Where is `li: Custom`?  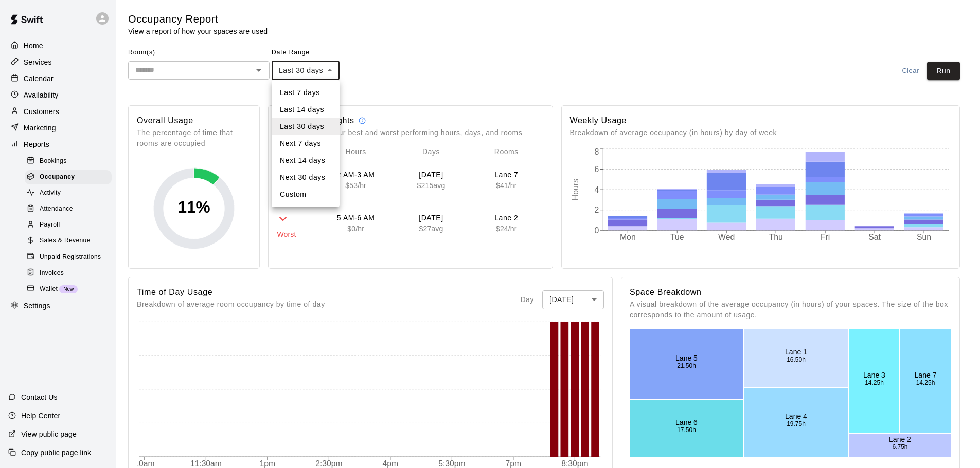 li: Custom is located at coordinates (306, 194).